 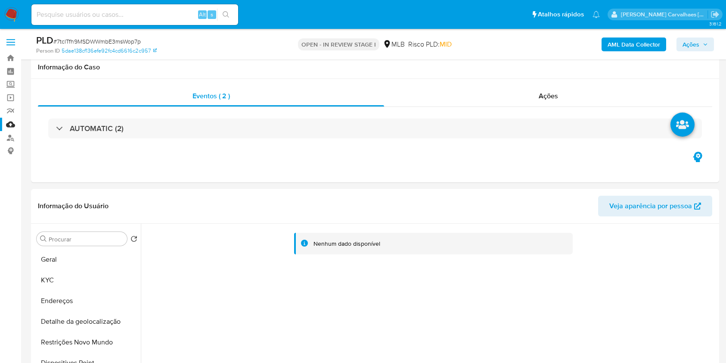 What do you see at coordinates (446, 44) in the screenshot?
I see `span: MID` at bounding box center [446, 44].